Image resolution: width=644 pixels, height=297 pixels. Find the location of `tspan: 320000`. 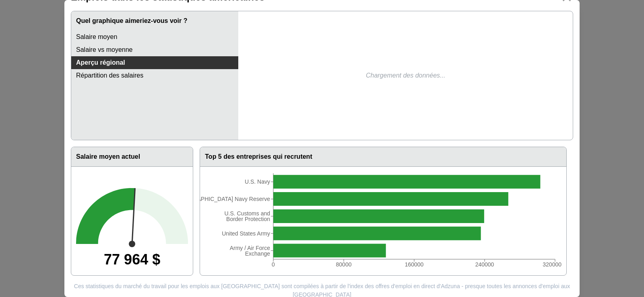

tspan: 320000 is located at coordinates (552, 264).